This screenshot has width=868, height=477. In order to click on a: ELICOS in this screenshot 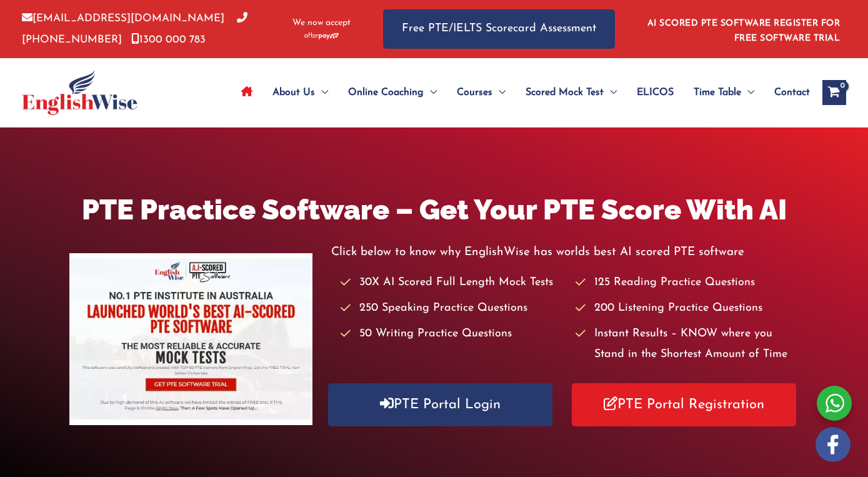, I will do `click(655, 92)`.